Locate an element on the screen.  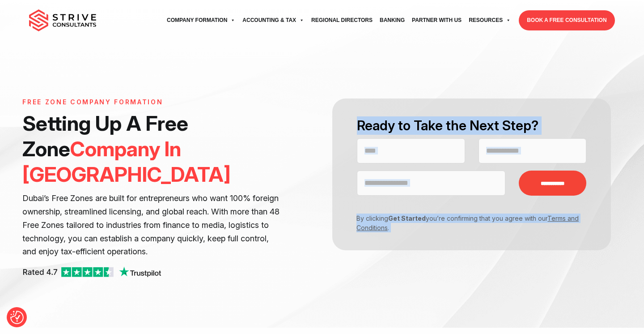
button: Consent Preferences is located at coordinates (17, 317).